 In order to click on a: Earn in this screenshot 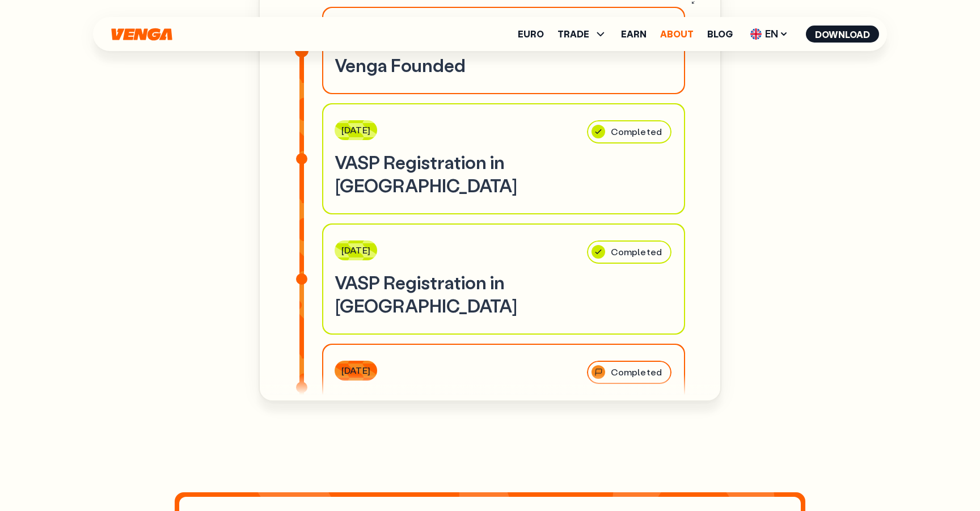, I will do `click(633, 34)`.